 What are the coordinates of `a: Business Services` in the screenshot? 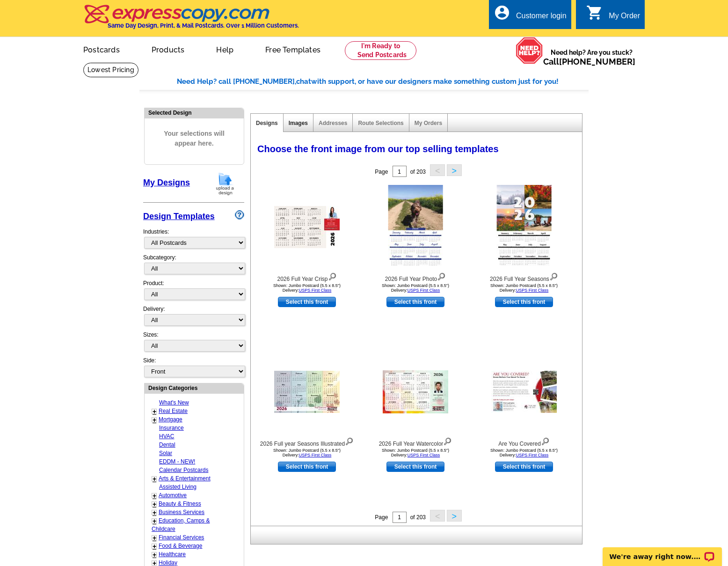 It's located at (181, 512).